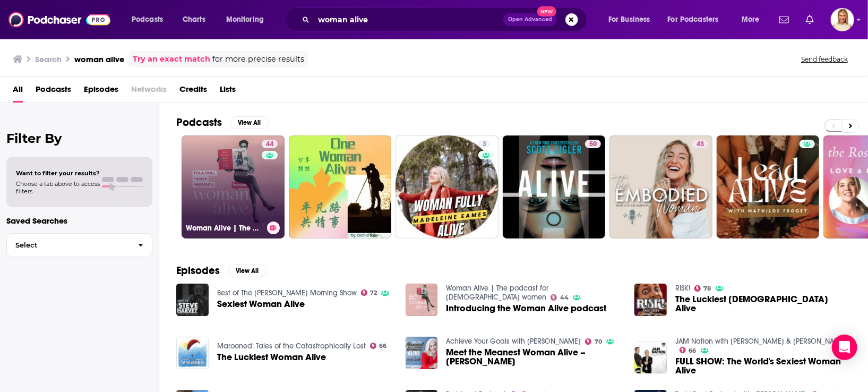 Image resolution: width=868 pixels, height=392 pixels. Describe the element at coordinates (421, 299) in the screenshot. I see `img: Introducing the Woman Alive podcast` at that location.